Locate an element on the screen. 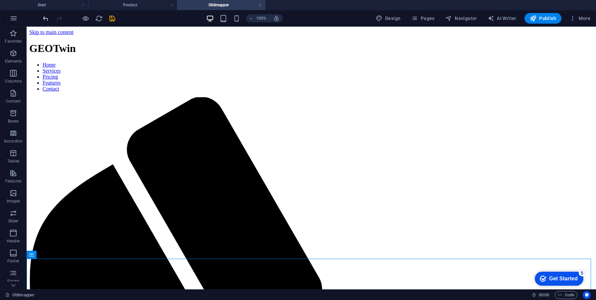 The image size is (596, 300). a: Click to cancel selection. Double-click to open Pages is located at coordinates (20, 295).